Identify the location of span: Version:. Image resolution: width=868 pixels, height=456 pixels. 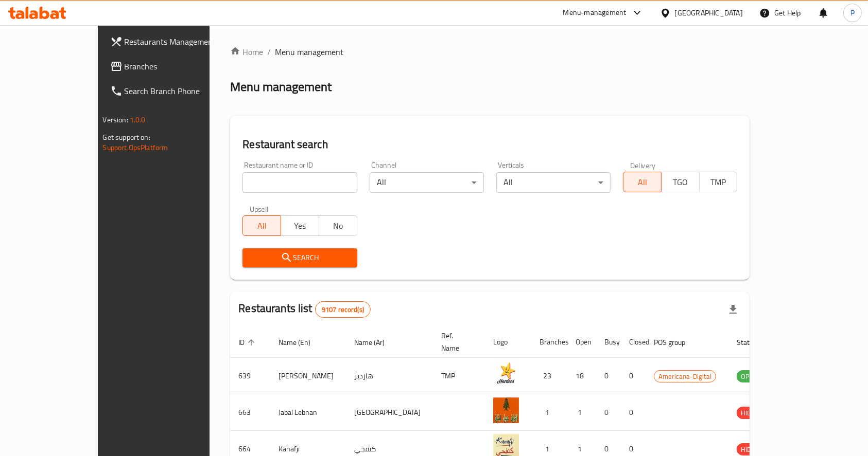
(115, 120).